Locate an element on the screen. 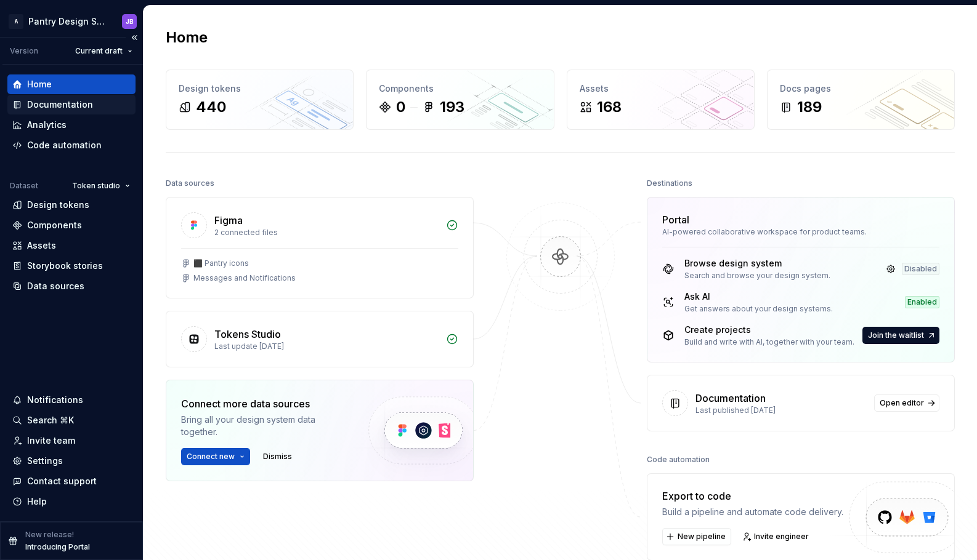 The image size is (977, 560). a: Settings is located at coordinates (72, 461).